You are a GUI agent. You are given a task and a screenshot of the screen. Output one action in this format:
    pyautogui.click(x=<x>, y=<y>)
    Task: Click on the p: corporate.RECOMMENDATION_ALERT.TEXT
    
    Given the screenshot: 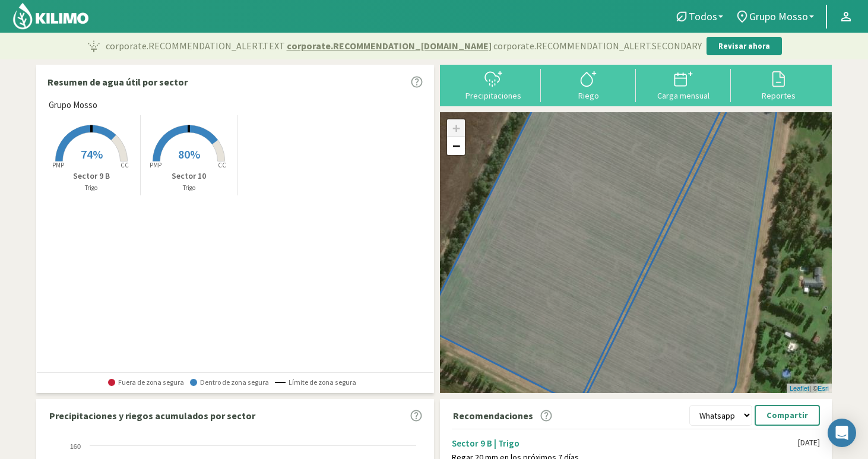 What is the action you would take?
    pyautogui.click(x=404, y=45)
    